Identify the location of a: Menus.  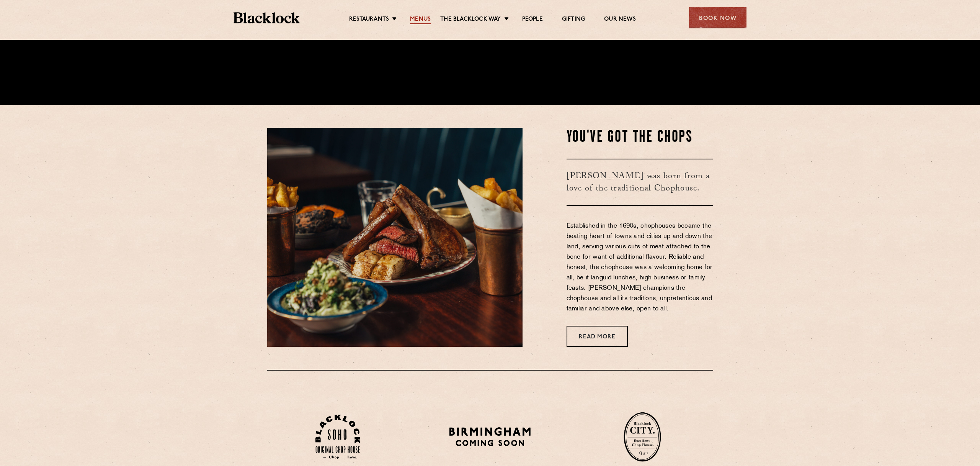
(420, 20).